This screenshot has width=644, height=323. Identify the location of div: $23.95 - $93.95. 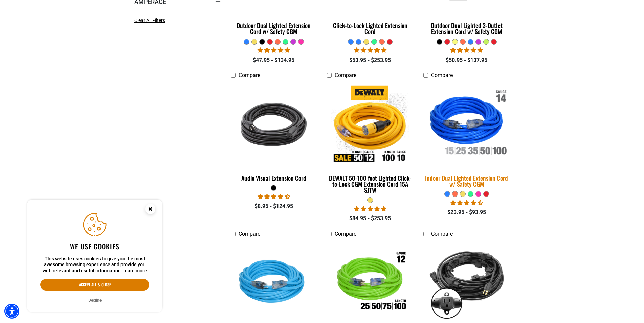
(466, 212).